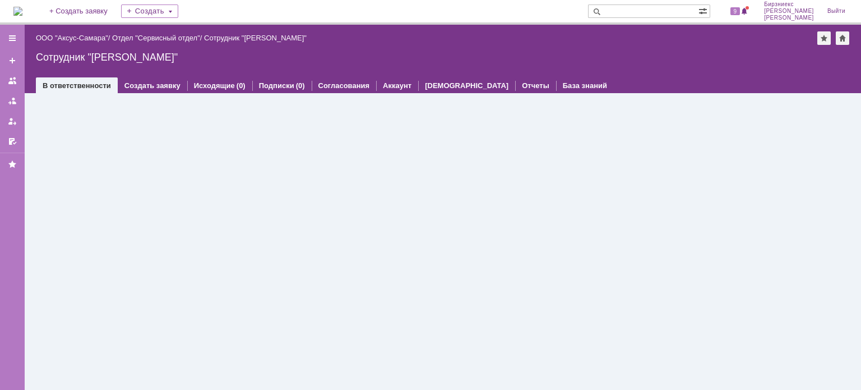  What do you see at coordinates (72, 38) in the screenshot?
I see `a: ООО "Аксус-Самара"` at bounding box center [72, 38].